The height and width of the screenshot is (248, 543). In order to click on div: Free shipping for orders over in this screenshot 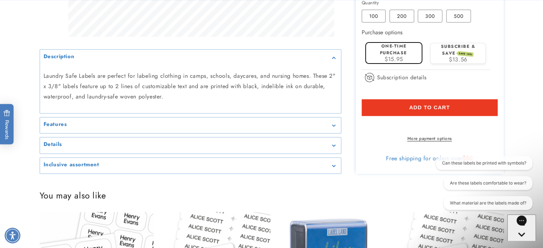, I will do `click(429, 158)`.